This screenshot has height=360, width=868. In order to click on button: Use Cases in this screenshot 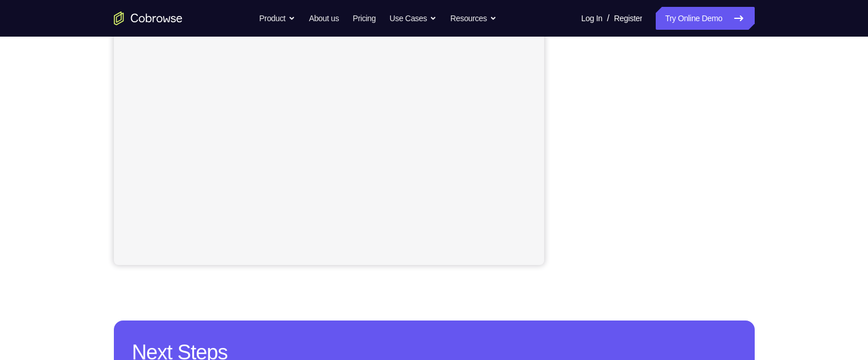, I will do `click(413, 18)`.